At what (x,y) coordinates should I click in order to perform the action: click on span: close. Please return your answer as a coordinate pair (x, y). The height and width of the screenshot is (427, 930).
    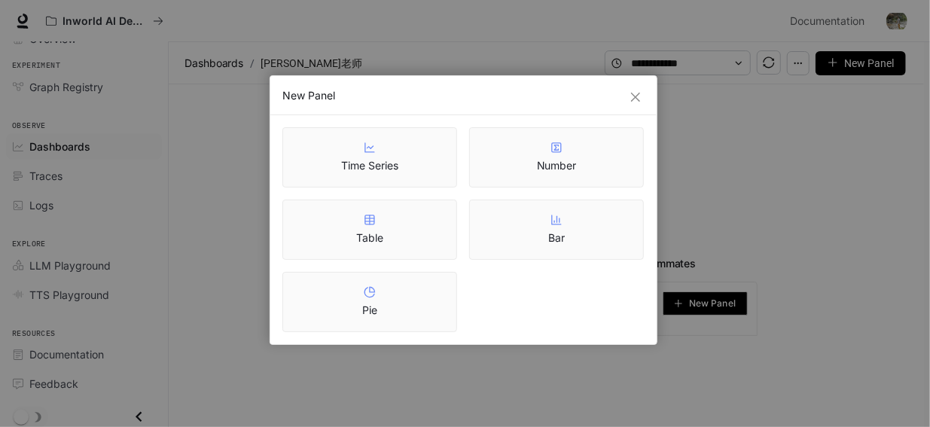
    Looking at the image, I should click on (636, 97).